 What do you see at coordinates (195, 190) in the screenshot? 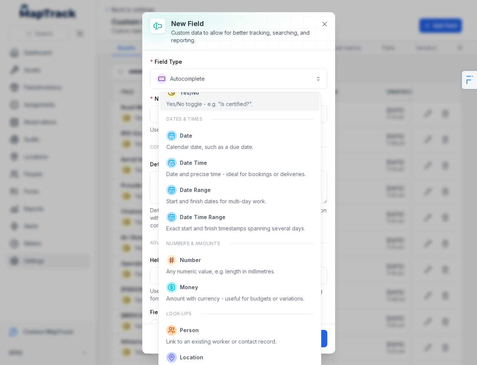
I see `span: Date Range` at bounding box center [195, 190].